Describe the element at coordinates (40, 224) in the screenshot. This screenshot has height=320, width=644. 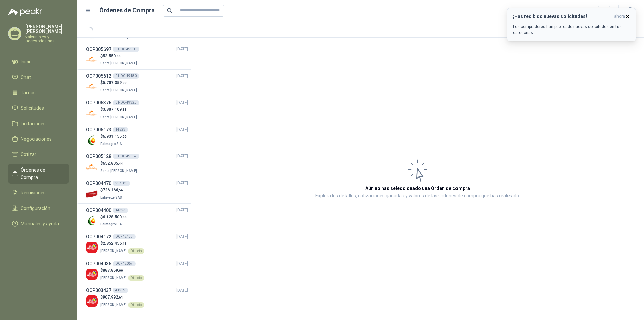
I see `span: Manuales y ayuda` at that location.